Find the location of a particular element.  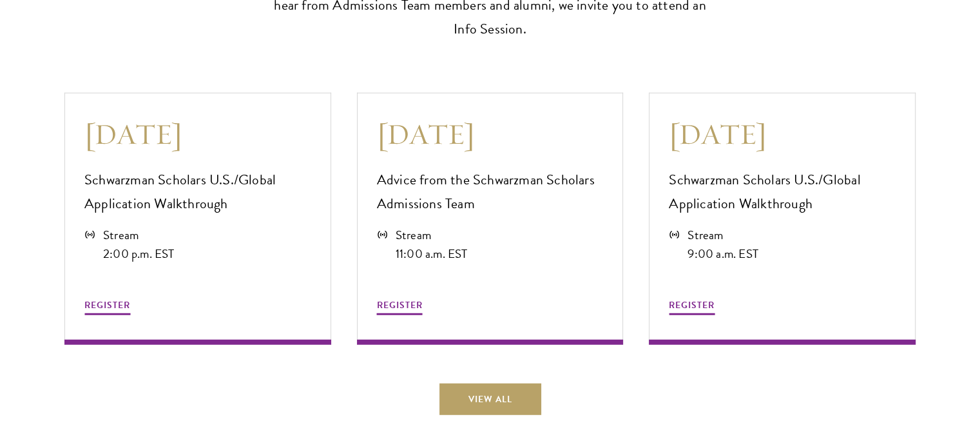

div: 11:00 a.m. EST is located at coordinates (432, 253).